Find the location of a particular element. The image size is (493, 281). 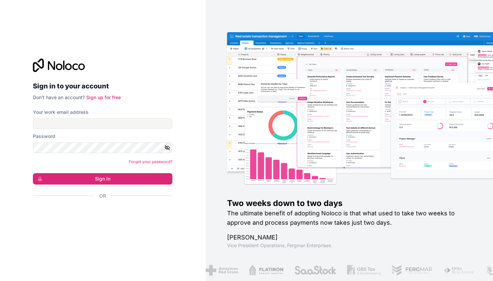

img: /assets/fiera-fwj2N5v4.png is located at coordinates (457, 270).